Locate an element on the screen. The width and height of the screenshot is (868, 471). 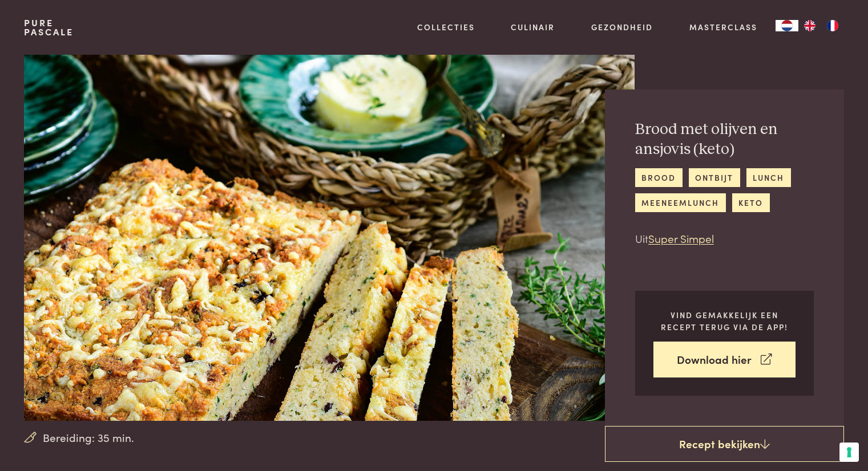
a: FR is located at coordinates (833, 26).